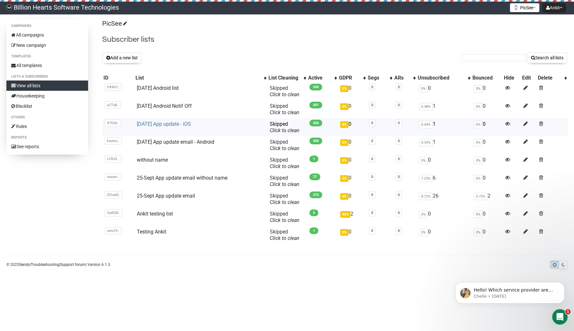 This screenshot has width=574, height=331. I want to click on th: Delete: No sort applied, activate to apply an ascending sort, so click(552, 78).